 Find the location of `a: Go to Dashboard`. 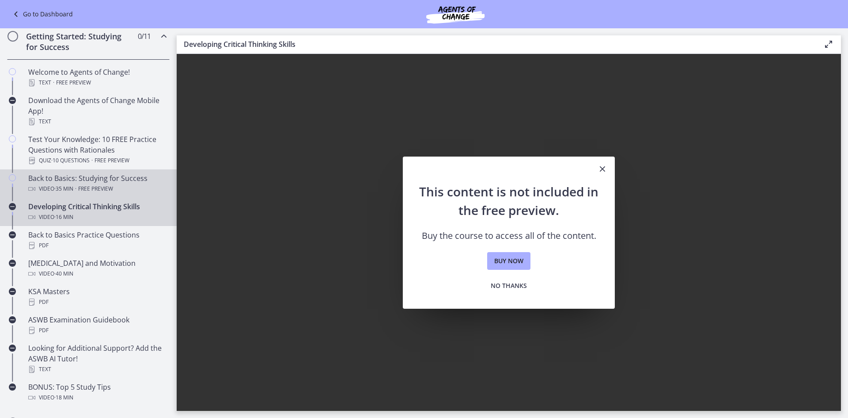

a: Go to Dashboard is located at coordinates (42, 14).